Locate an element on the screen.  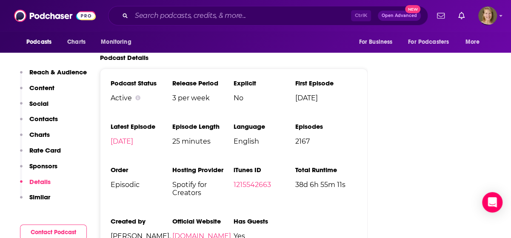
h3: Language is located at coordinates (264, 126).